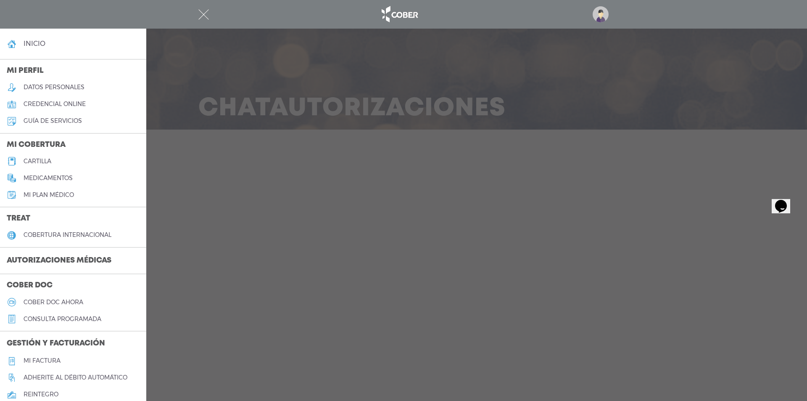 The height and width of the screenshot is (401, 807). What do you see at coordinates (53, 121) in the screenshot?
I see `h5: guía de servicios` at bounding box center [53, 121].